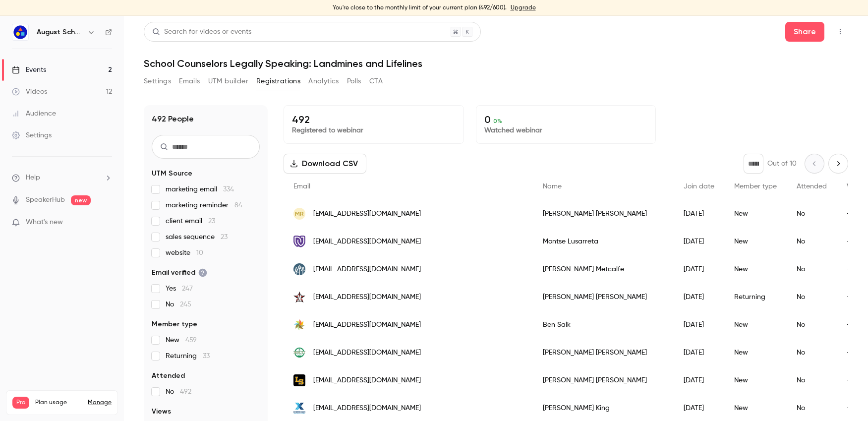 This screenshot has height=421, width=868. Describe the element at coordinates (376, 82) in the screenshot. I see `button: CTA` at that location.